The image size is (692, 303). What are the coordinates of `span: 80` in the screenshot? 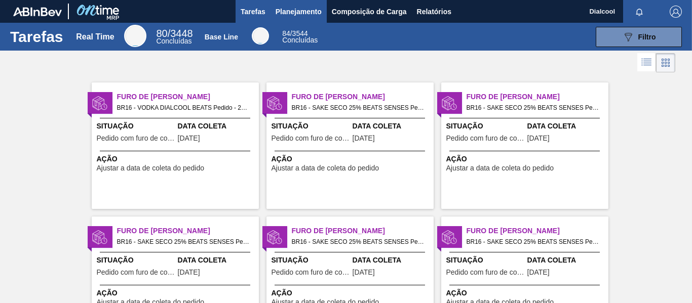 It's located at (162, 33).